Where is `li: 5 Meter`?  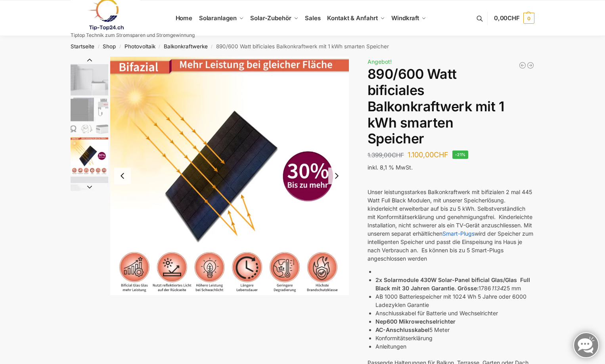
li: 5 Meter is located at coordinates (455, 330).